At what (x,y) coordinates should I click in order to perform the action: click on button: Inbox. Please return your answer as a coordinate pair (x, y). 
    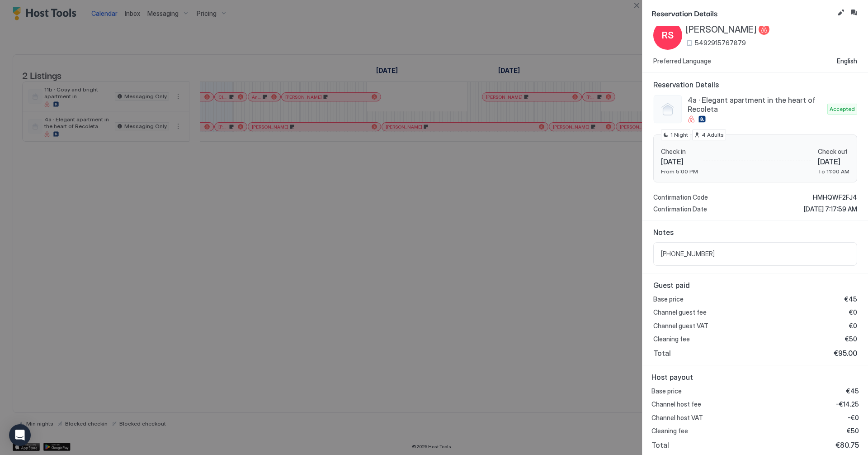
    Looking at the image, I should click on (854, 13).